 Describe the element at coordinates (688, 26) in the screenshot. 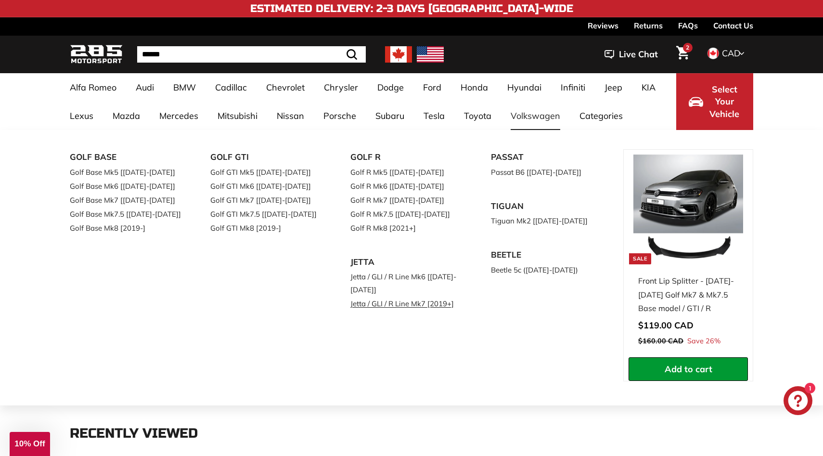

I see `a: FAQs` at that location.